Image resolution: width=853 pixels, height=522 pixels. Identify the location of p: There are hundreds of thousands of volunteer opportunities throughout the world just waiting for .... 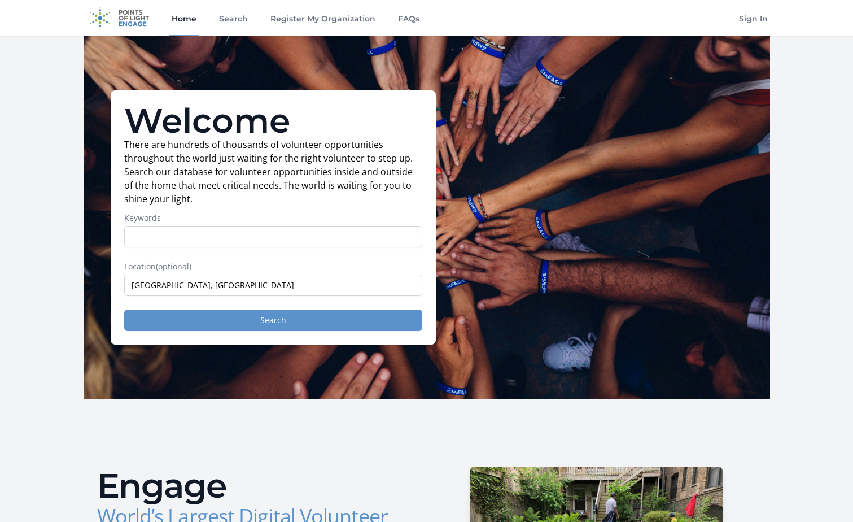
(273, 172).